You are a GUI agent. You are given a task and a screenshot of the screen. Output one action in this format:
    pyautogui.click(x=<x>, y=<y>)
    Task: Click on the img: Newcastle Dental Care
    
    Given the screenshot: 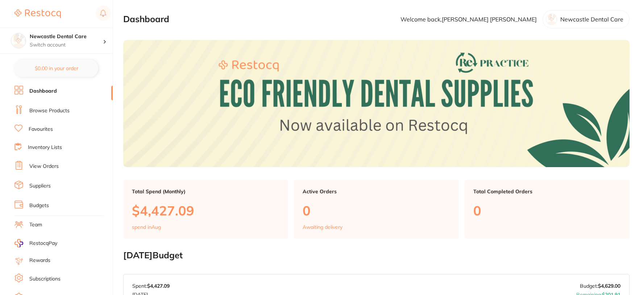 What is the action you would take?
    pyautogui.click(x=18, y=40)
    